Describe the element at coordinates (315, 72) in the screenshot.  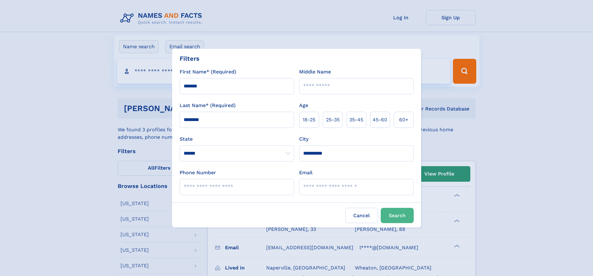
I see `label: Middle Name` at that location.